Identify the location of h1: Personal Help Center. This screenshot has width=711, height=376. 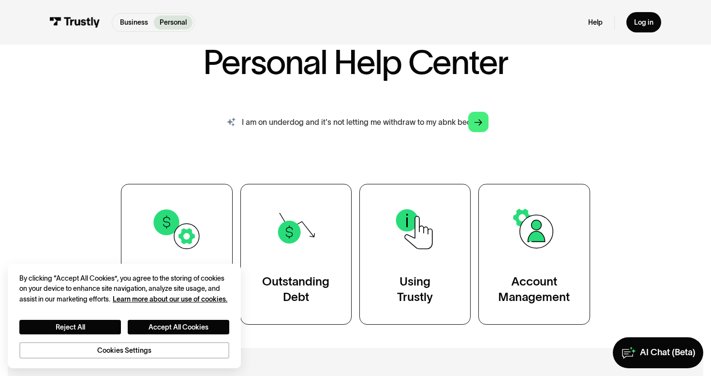
(356, 62).